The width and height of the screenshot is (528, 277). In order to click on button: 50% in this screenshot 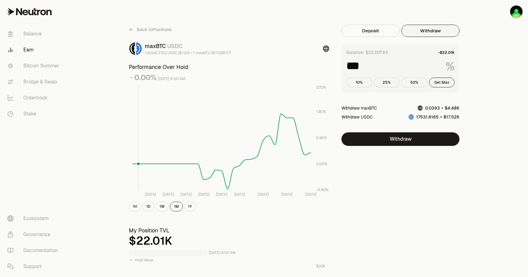, I will do `click(414, 82)`.